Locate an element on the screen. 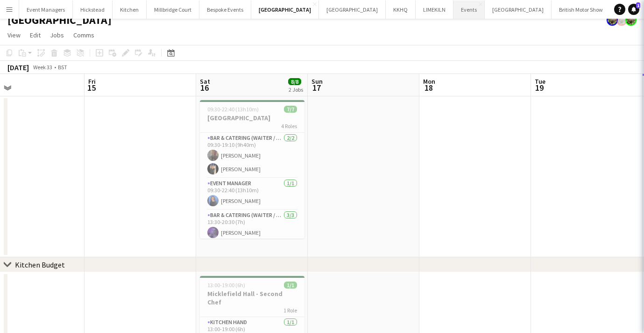 The width and height of the screenshot is (644, 333). button: Hickstead is located at coordinates (92, 10).